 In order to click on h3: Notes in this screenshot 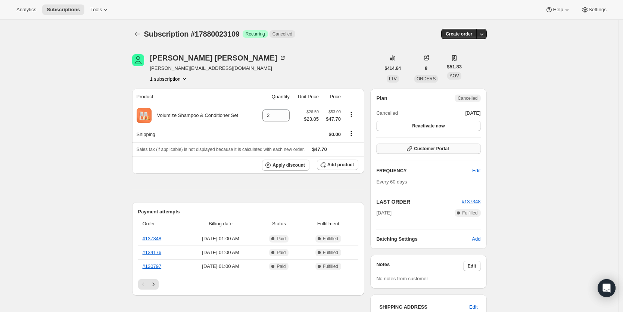, I will do `click(420, 266)`.